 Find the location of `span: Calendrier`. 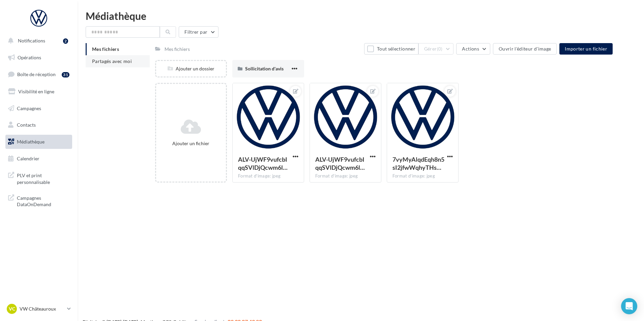

span: Calendrier is located at coordinates (28, 158).